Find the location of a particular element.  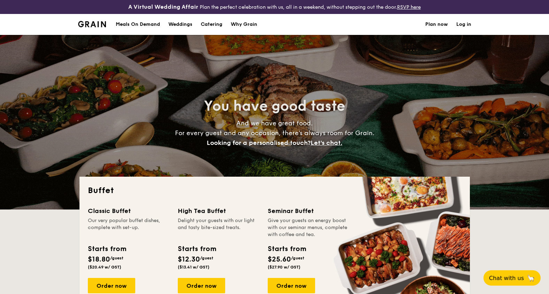

span: $12.30 is located at coordinates (189, 259).